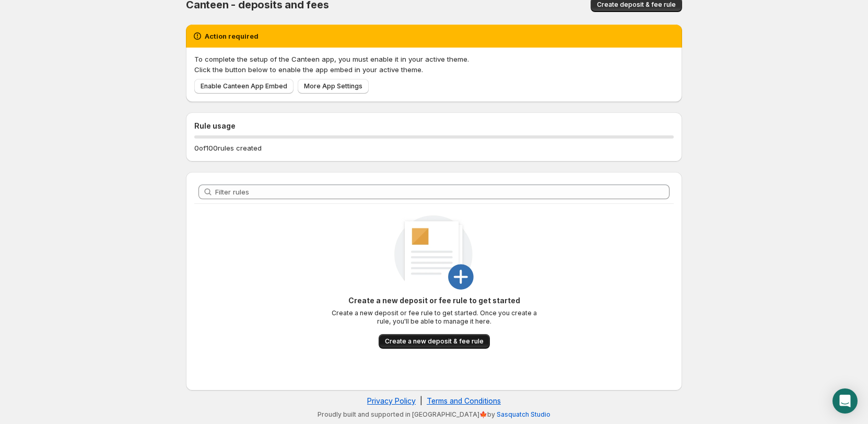 The width and height of the screenshot is (868, 424). I want to click on div: Open Intercom Messenger, so click(845, 401).